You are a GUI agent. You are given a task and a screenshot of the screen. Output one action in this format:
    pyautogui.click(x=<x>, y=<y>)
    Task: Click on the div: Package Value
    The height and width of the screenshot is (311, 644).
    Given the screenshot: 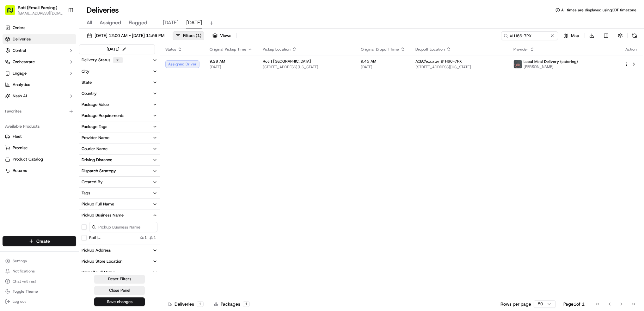 What is the action you would take?
    pyautogui.click(x=95, y=105)
    